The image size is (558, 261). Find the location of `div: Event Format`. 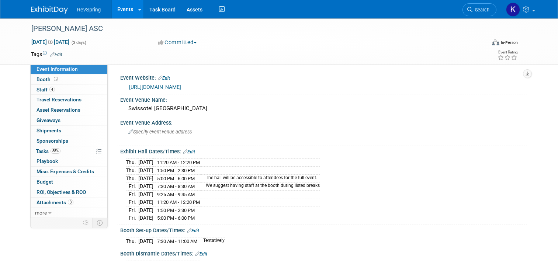

div: Event Format is located at coordinates (481, 44).